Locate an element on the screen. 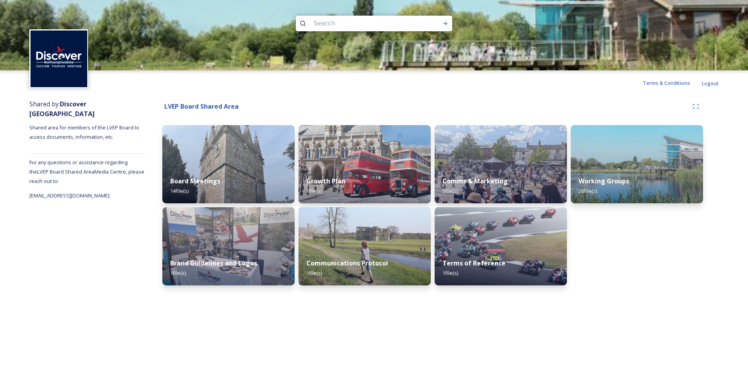 The width and height of the screenshot is (748, 373). span: 26 file(s) is located at coordinates (588, 191).